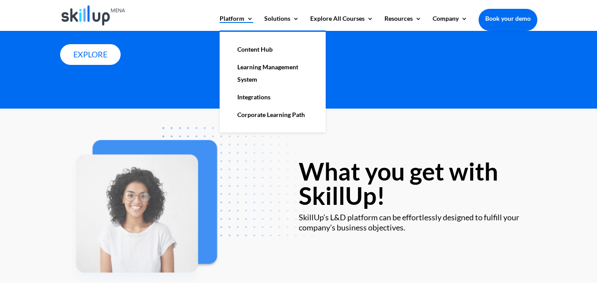 This screenshot has width=597, height=283. I want to click on img: Skillup Mena, so click(93, 15).